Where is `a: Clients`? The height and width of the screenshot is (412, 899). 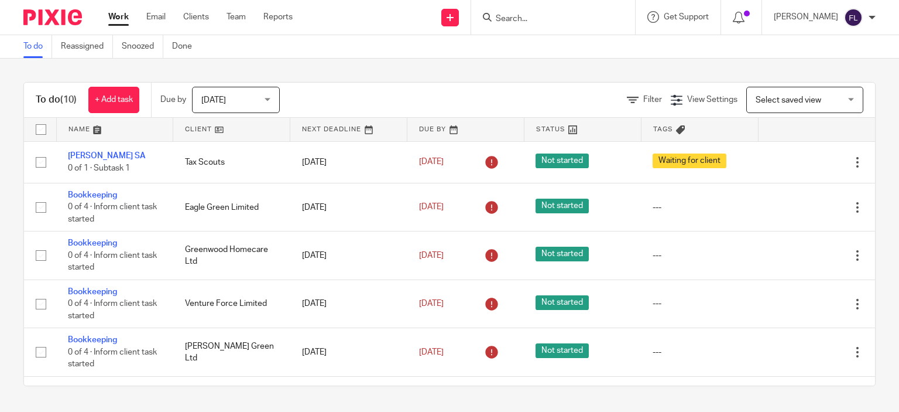
a: Clients is located at coordinates (196, 17).